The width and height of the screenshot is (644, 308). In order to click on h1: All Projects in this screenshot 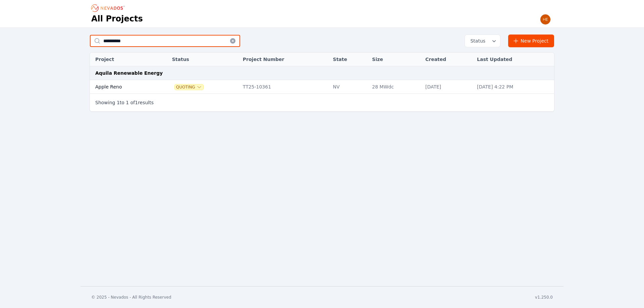, I will do `click(117, 19)`.